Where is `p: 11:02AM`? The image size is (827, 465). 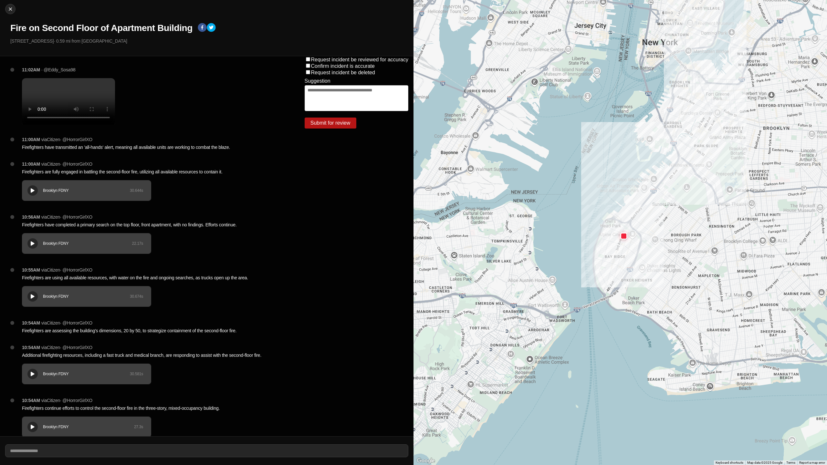
p: 11:02AM is located at coordinates (31, 70).